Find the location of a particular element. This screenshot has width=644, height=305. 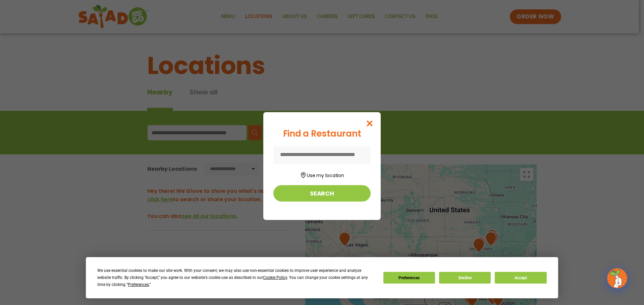

div: Find a Restaurant is located at coordinates (322, 134).